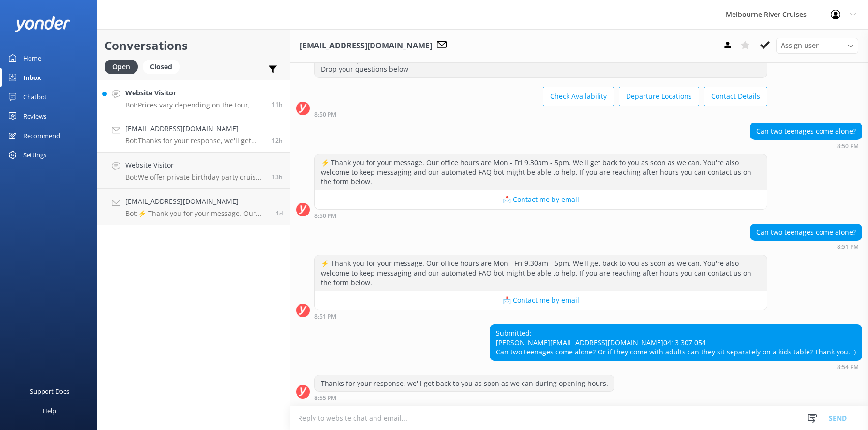  What do you see at coordinates (123, 66) in the screenshot?
I see `a: Open` at bounding box center [123, 66].